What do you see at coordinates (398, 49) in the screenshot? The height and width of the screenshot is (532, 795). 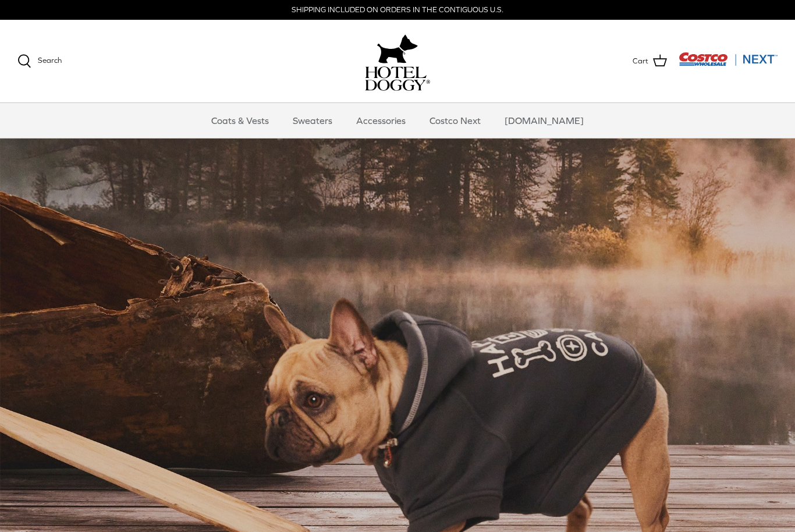 I see `img: hoteldoggy.com` at bounding box center [398, 49].